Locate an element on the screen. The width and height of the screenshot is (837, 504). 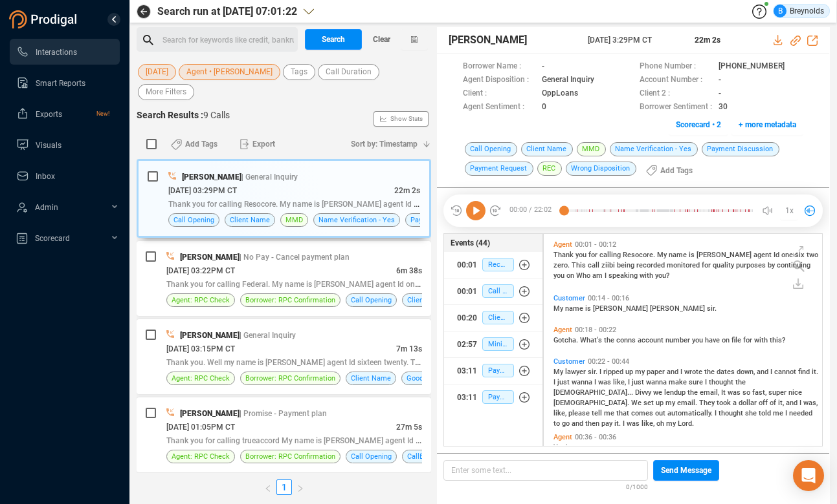
span: Add Tags is located at coordinates (202, 144).